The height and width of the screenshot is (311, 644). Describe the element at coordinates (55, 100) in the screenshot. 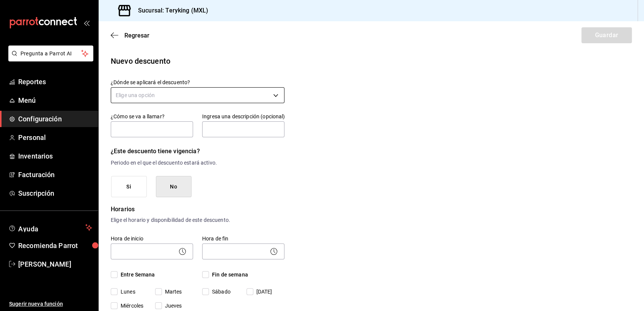

I see `span: Menú` at that location.